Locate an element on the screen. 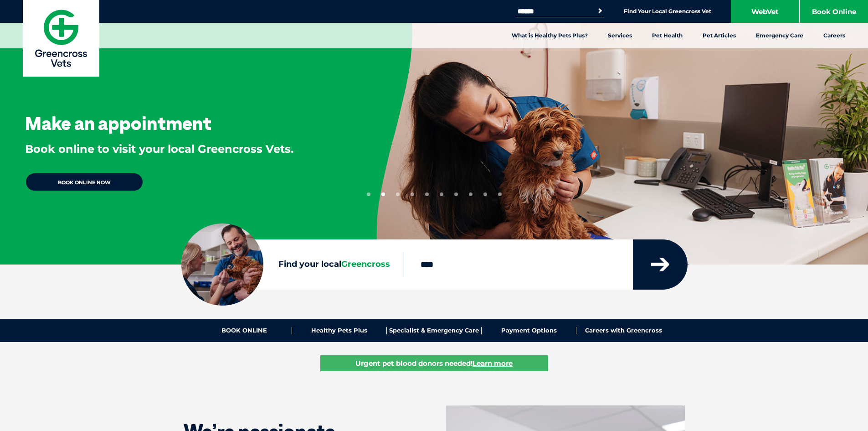  a: Pet Articles is located at coordinates (719, 35).